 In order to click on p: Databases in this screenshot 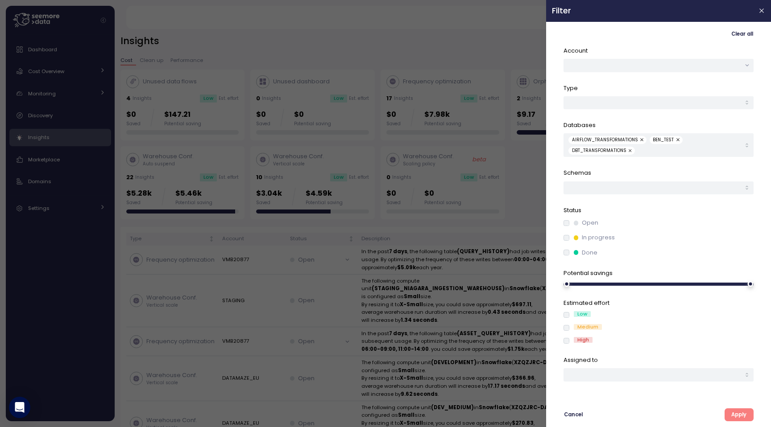, I will do `click(659, 125)`.